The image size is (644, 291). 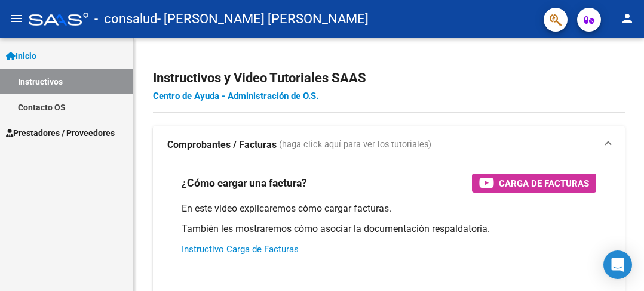 I want to click on strong: Comprobantes / Facturas, so click(x=222, y=145).